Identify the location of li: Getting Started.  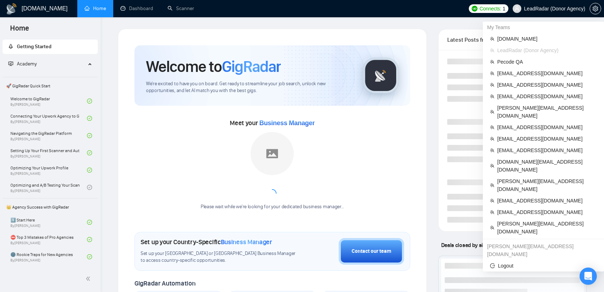
(50, 47).